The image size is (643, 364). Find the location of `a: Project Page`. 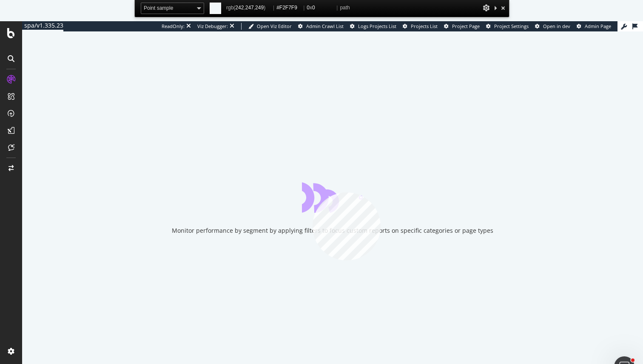

a: Project Page is located at coordinates (461, 27).